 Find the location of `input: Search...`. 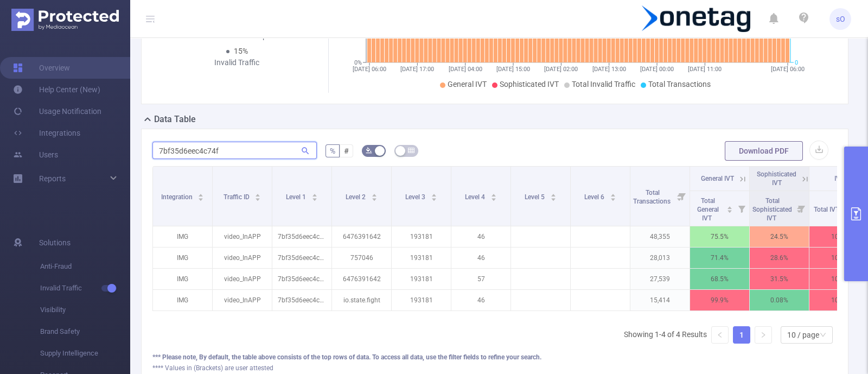

input: Search... is located at coordinates (234, 150).